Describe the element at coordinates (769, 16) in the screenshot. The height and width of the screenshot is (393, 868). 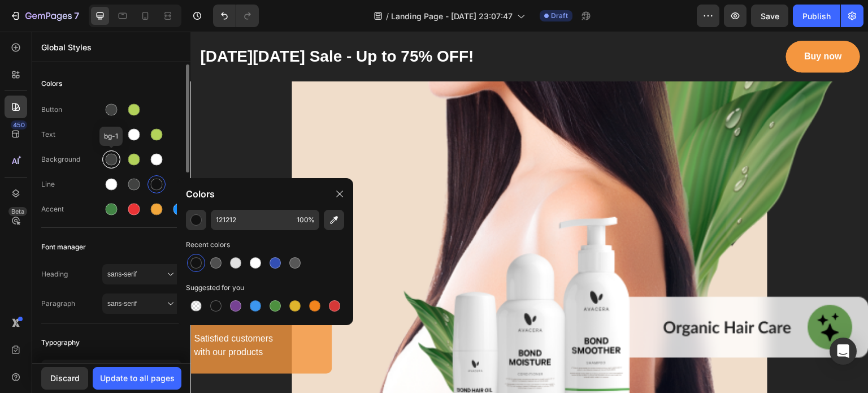
I see `span: Save` at that location.